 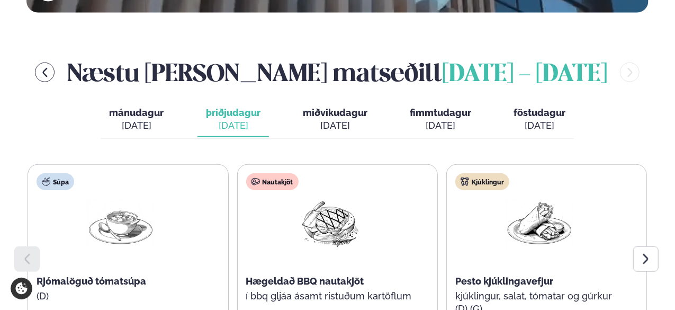 I want to click on img: soup.svg, so click(x=46, y=181).